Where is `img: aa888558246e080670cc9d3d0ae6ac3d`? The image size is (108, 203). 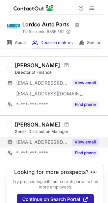 img: aa888558246e080670cc9d3d0ae6ac3d is located at coordinates (14, 26).